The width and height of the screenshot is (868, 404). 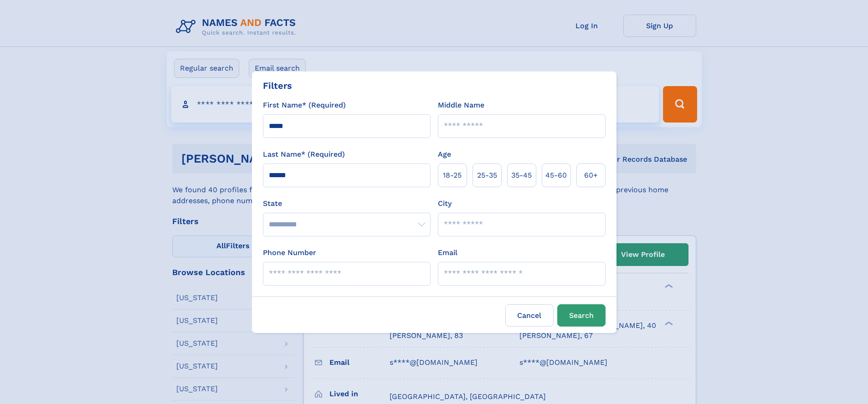 I want to click on label: Cancel, so click(x=530, y=315).